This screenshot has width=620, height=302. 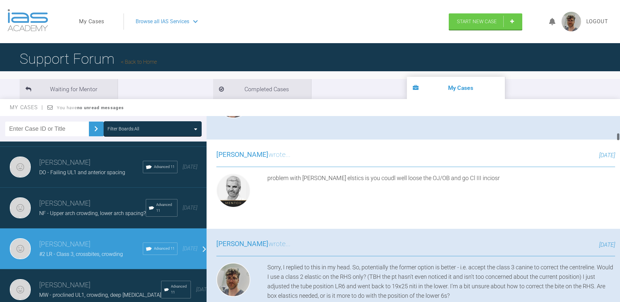 I want to click on span: Browse all IAS Services, so click(x=162, y=22).